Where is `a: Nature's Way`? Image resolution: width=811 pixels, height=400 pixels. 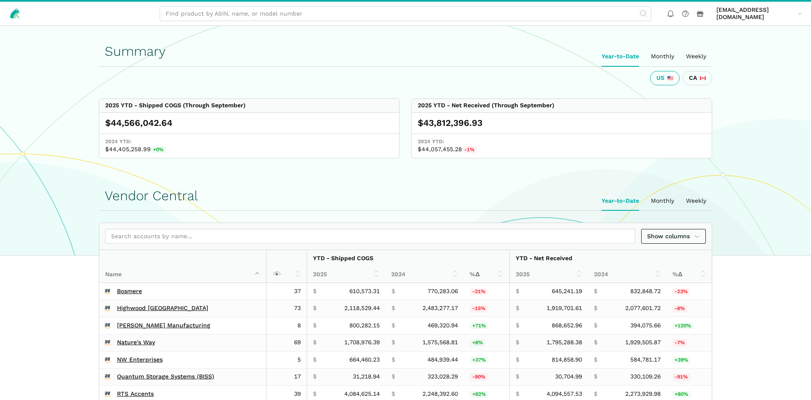 a: Nature's Way is located at coordinates (136, 342).